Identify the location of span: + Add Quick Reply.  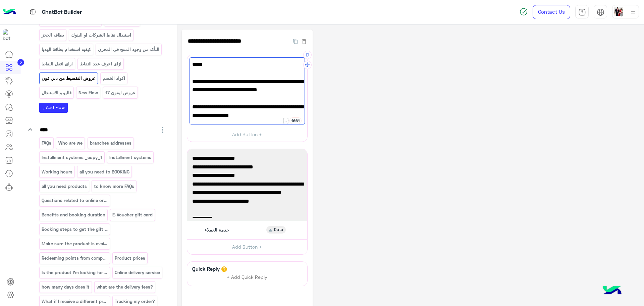
(247, 277).